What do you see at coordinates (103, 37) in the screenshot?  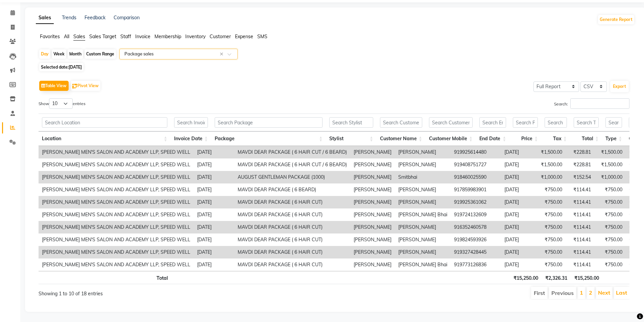 I see `span: Sales Target` at bounding box center [103, 37].